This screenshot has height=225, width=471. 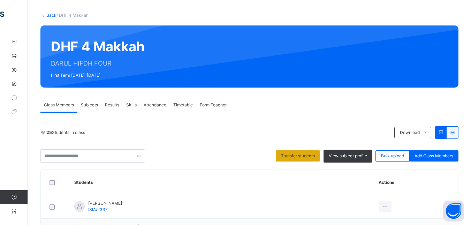 I want to click on span: Download, so click(x=410, y=133).